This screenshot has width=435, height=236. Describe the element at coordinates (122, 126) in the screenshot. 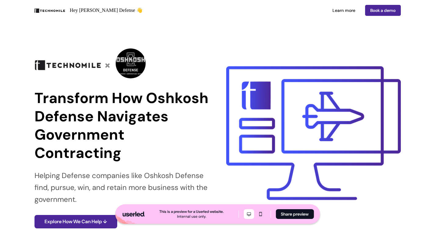

I see `p: Transform How Oshkosh Defense Navigates Government Contracting` at that location.